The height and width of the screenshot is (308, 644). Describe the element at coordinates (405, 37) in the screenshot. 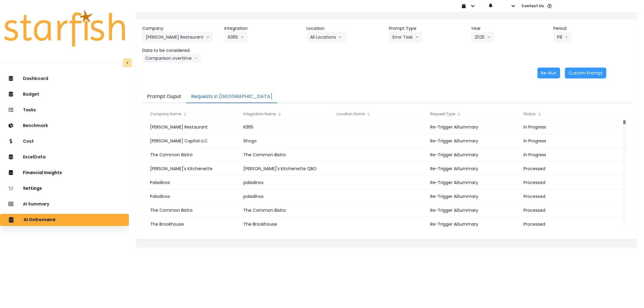

I see `button: Error Taskarrow down line` at that location.